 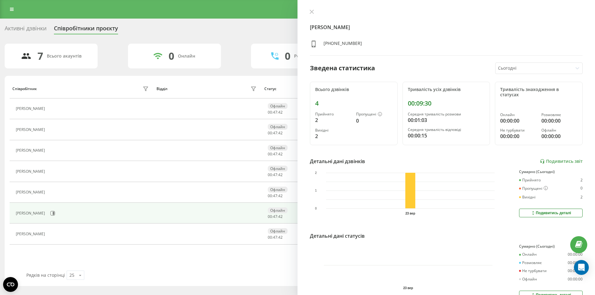 I want to click on div: 00:01:03, so click(x=446, y=120).